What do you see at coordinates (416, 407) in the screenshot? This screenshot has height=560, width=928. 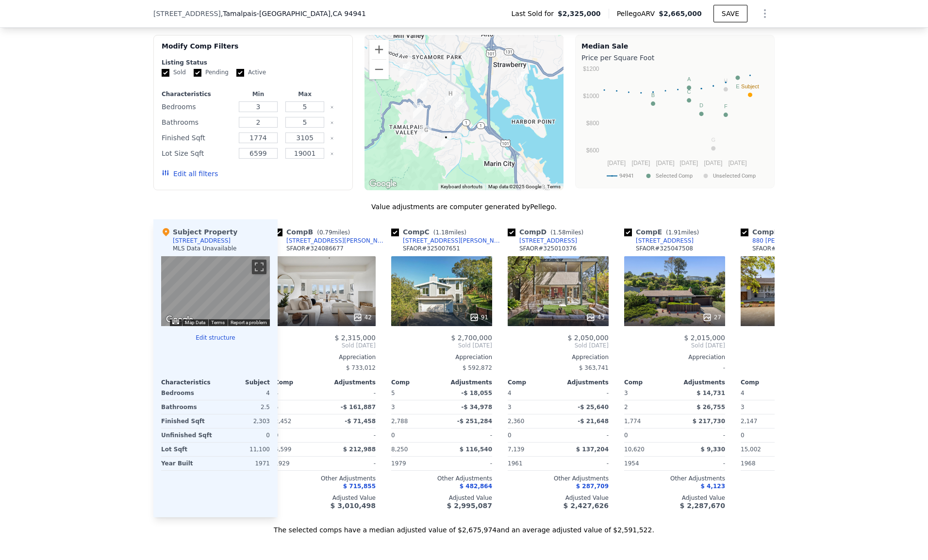 I see `div: 3` at bounding box center [416, 407].